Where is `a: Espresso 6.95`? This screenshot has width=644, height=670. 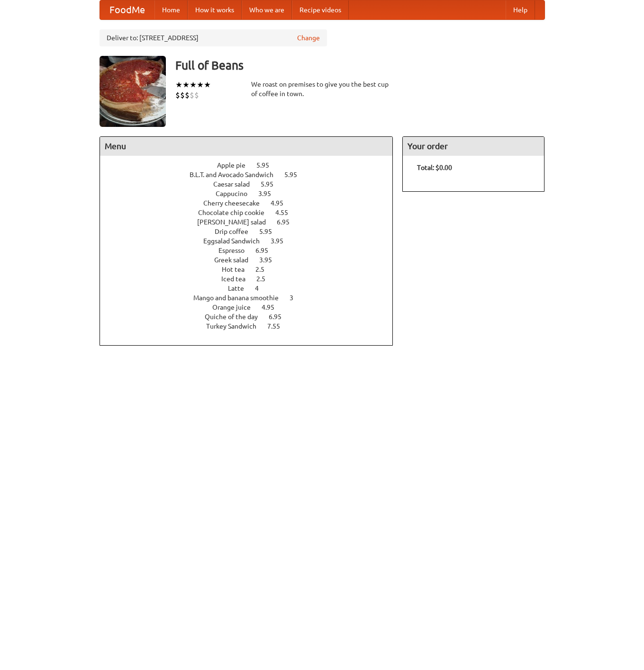
a: Espresso 6.95 is located at coordinates (252, 251).